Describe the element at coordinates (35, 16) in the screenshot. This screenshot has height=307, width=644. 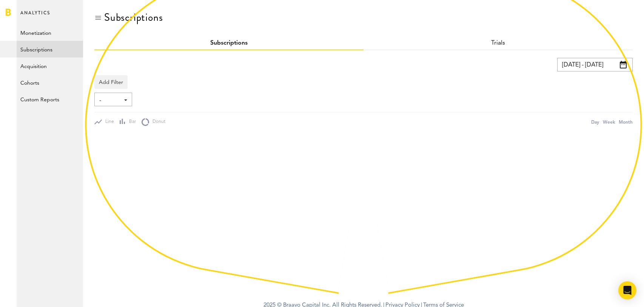
I see `span: Analytics` at that location.